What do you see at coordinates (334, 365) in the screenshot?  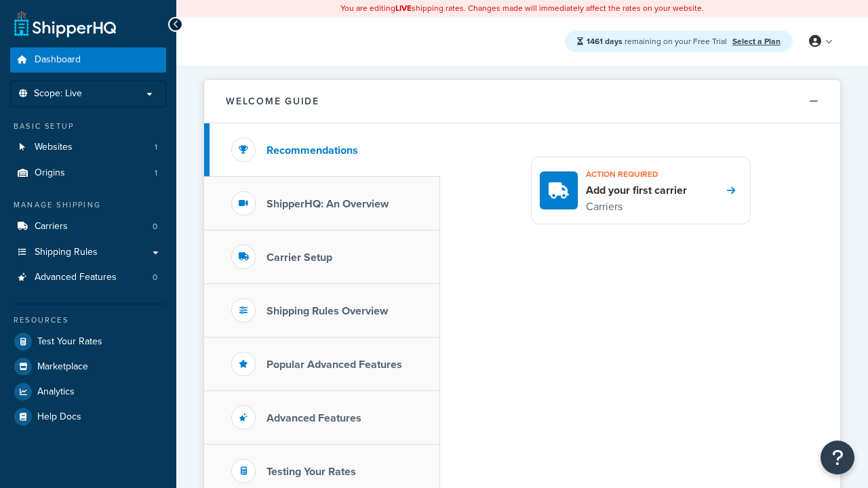 I see `h3: Popular Advanced Features` at bounding box center [334, 365].